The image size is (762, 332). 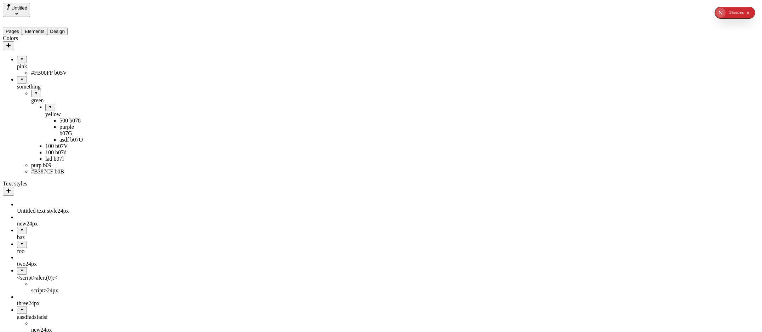 I want to click on div: baz, so click(x=52, y=238).